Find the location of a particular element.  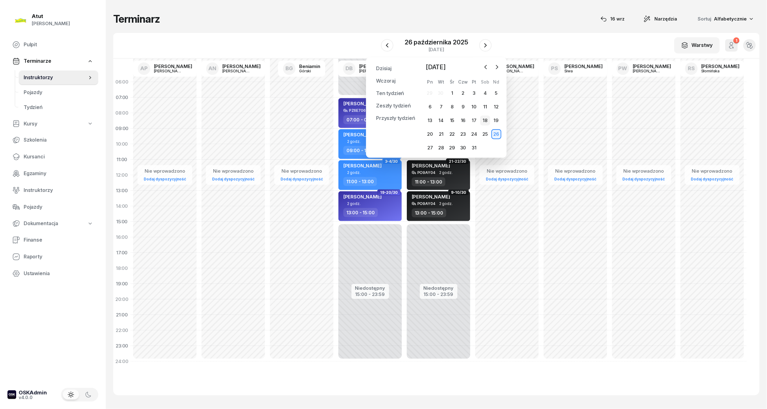

div: 14 is located at coordinates (441, 121).